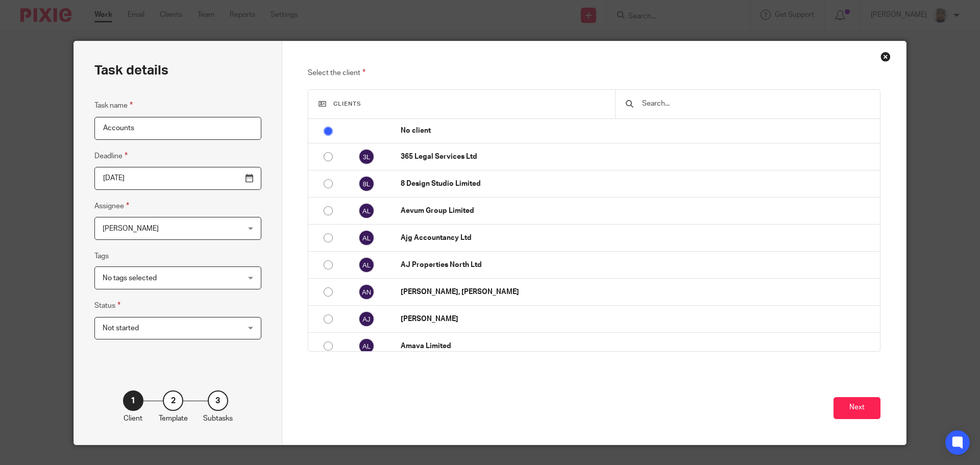 This screenshot has height=465, width=980. Describe the element at coordinates (638, 238) in the screenshot. I see `p: Ajg Accountancy Ltd` at that location.